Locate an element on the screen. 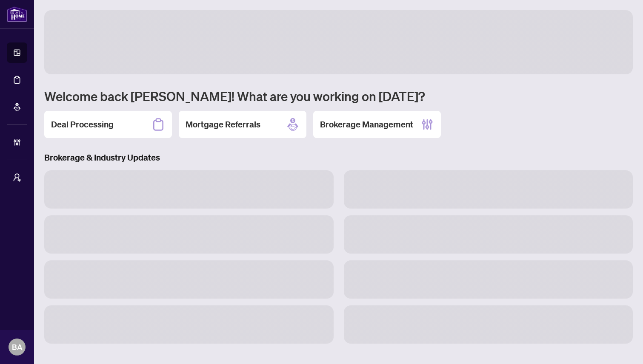 This screenshot has width=643, height=364. img: logo is located at coordinates (17, 14).